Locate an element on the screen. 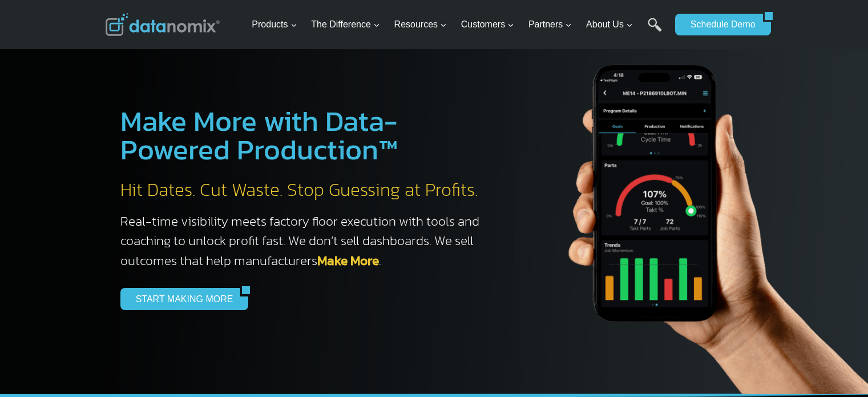 The image size is (868, 397). span: Resources is located at coordinates (421, 25).